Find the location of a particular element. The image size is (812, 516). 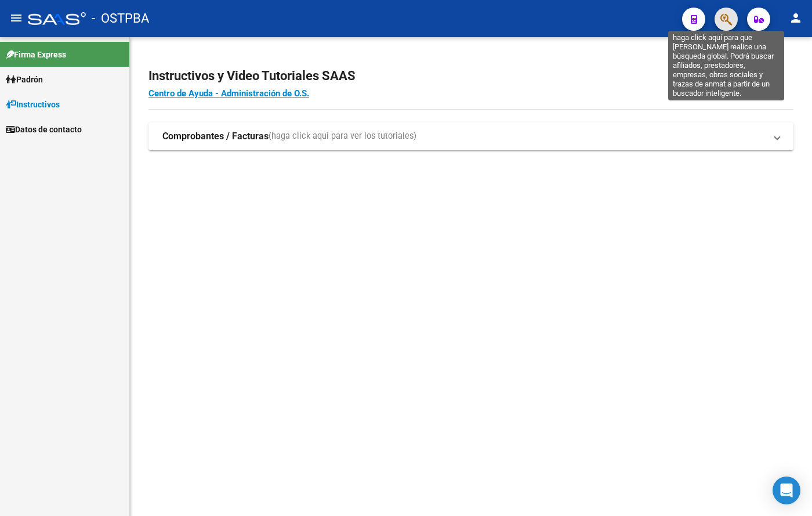

mat-icon: person is located at coordinates (796, 18).